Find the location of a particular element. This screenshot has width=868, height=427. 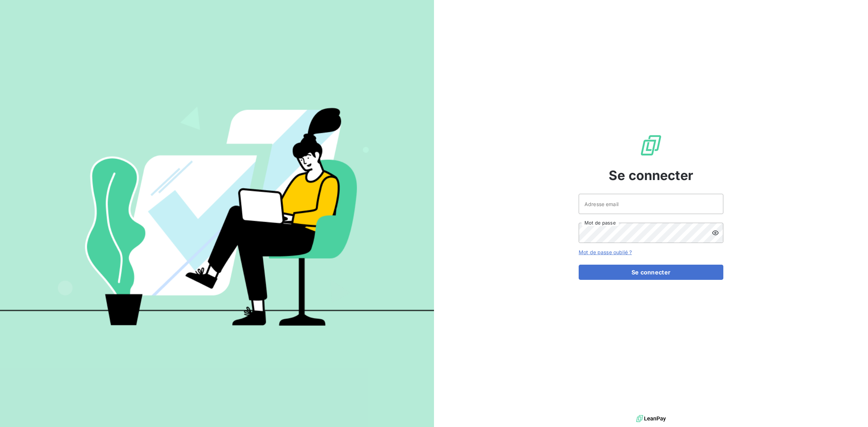

a: Mot de passe oublié ? is located at coordinates (605, 252).